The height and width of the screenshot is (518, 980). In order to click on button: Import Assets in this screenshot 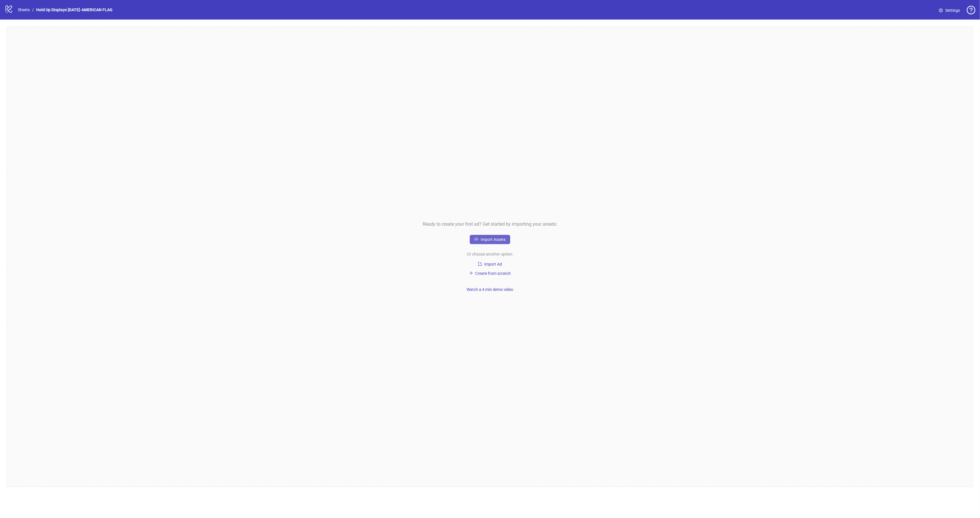, I will do `click(490, 240)`.